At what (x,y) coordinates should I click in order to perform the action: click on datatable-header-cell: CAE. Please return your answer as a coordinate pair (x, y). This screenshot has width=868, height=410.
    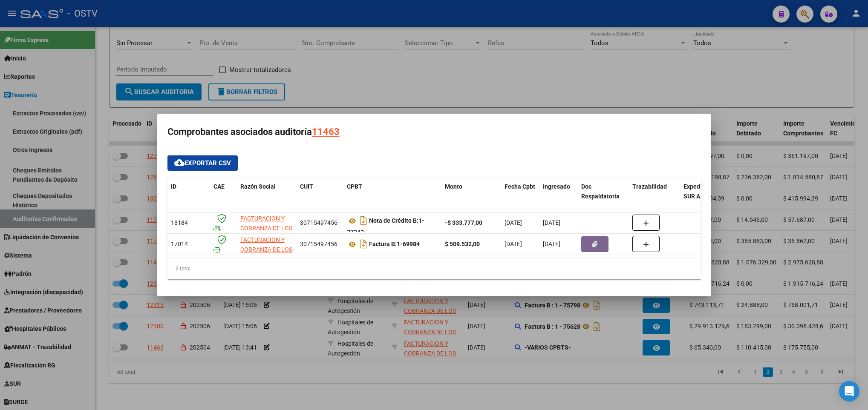
    Looking at the image, I should click on (224, 196).